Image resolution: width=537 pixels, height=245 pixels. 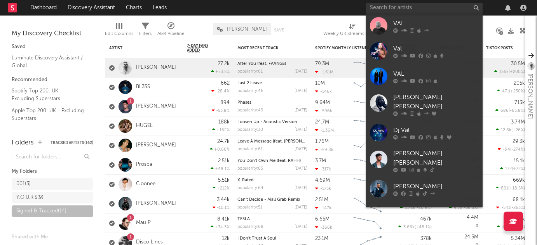 What do you see at coordinates (323, 227) in the screenshot?
I see `div: -366k` at bounding box center [323, 227].